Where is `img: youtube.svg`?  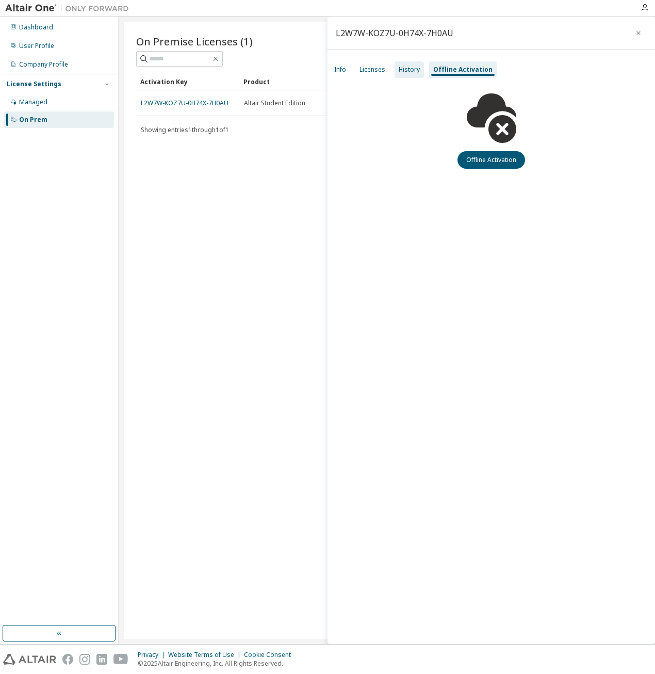 img: youtube.svg is located at coordinates (121, 659).